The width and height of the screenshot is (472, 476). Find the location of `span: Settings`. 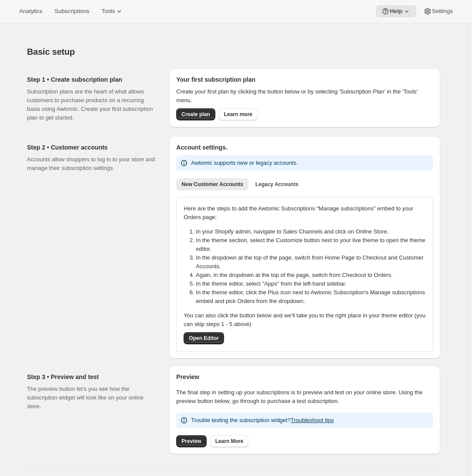

span: Settings is located at coordinates (442, 11).